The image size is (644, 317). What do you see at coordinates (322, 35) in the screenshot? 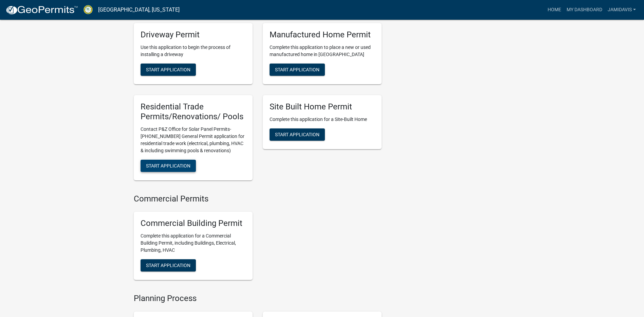
I see `h5: Manufactured Home Permit` at bounding box center [322, 35].